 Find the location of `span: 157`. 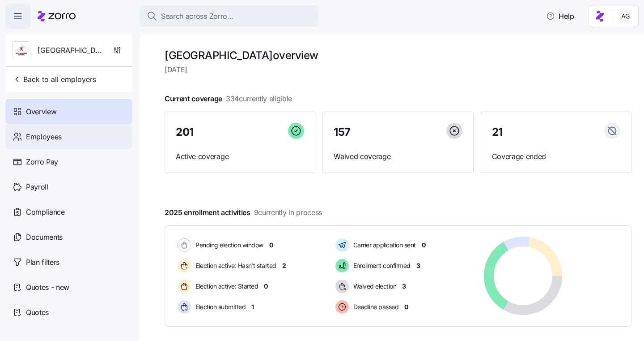

span: 157 is located at coordinates (343, 132).